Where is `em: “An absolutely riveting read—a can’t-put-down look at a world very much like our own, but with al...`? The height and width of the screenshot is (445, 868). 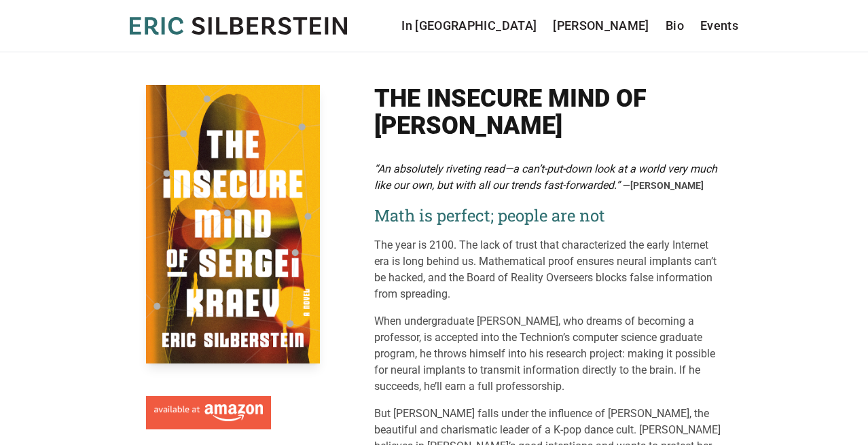 em: “An absolutely riveting read—a can’t-put-down look at a world very much like our own, but with al... is located at coordinates (546, 176).